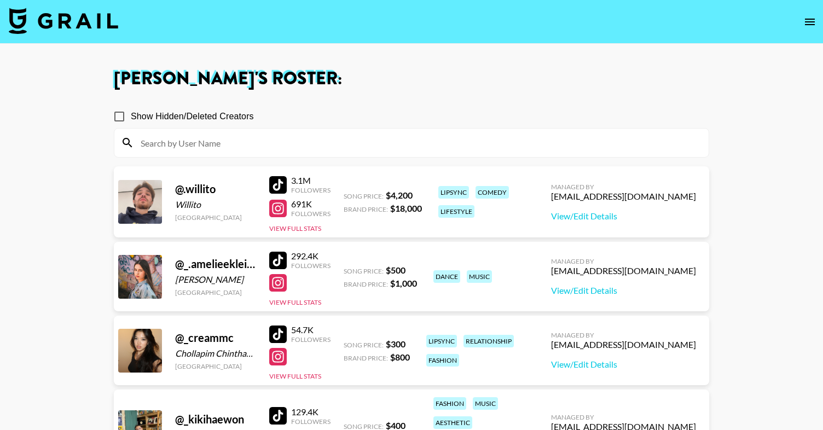 Image resolution: width=823 pixels, height=430 pixels. Describe the element at coordinates (489, 341) in the screenshot. I see `div: relationship` at that location.